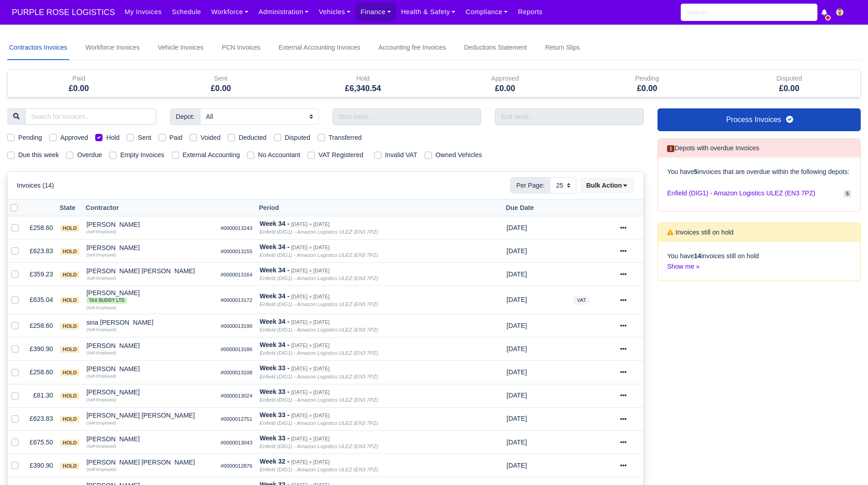  What do you see at coordinates (607, 185) in the screenshot?
I see `div: Bulk Action` at bounding box center [607, 185].